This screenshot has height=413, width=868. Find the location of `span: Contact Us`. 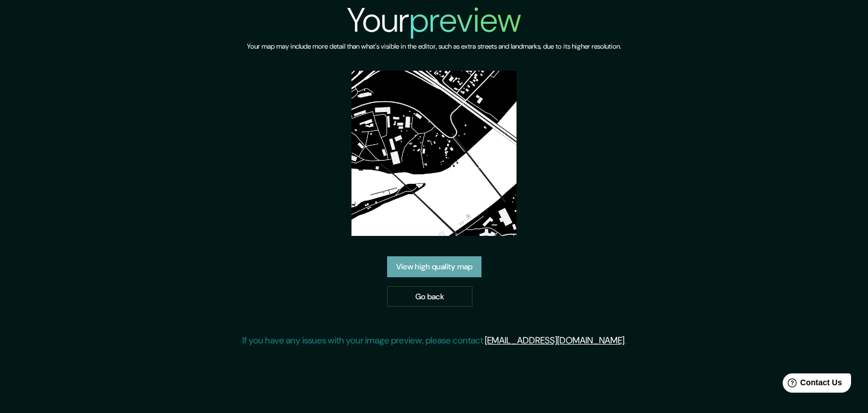

span: Contact Us is located at coordinates (54, 13).